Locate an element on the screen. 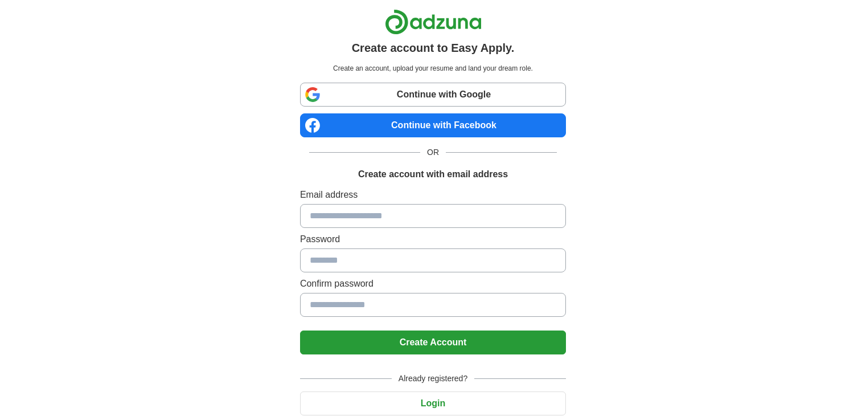 This screenshot has height=416, width=866. label: Password is located at coordinates (433, 239).